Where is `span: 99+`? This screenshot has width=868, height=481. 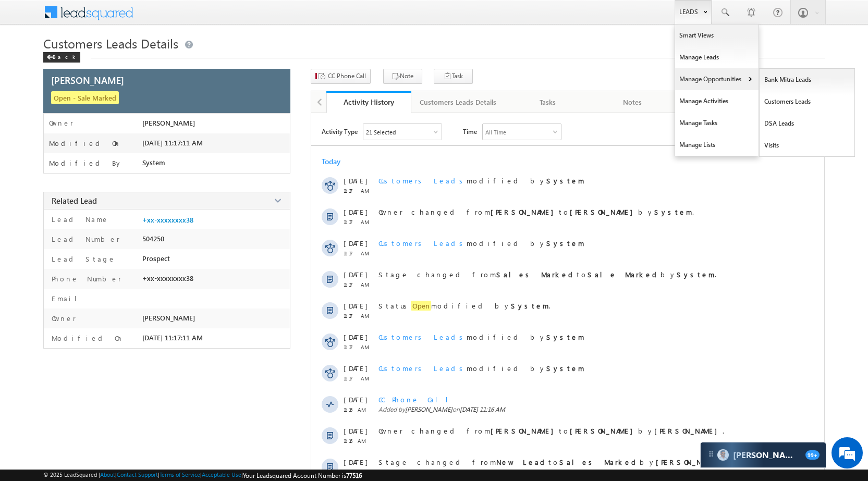 span: 99+ is located at coordinates (812, 455).